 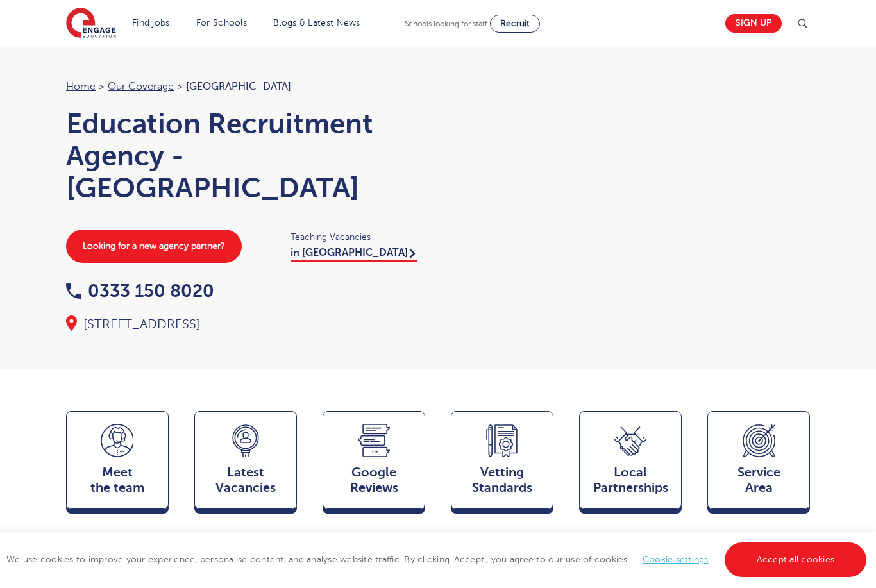 What do you see at coordinates (502, 480) in the screenshot?
I see `span: Vetting Standards` at bounding box center [502, 480].